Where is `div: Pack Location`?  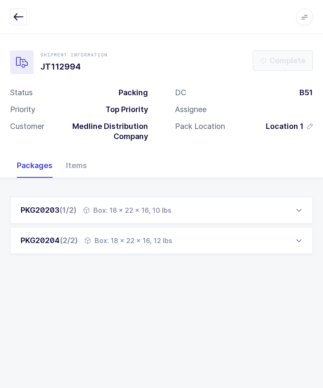 div: Pack Location is located at coordinates (200, 126).